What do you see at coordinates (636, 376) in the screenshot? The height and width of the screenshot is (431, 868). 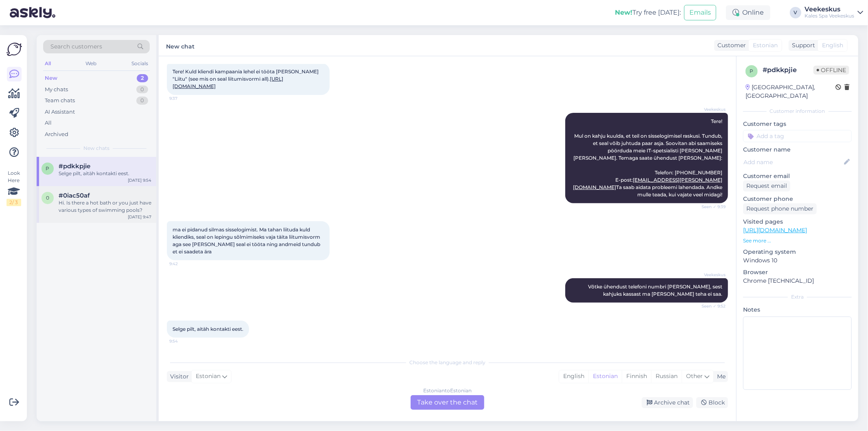 I see `div: Finnish` at bounding box center [636, 376].